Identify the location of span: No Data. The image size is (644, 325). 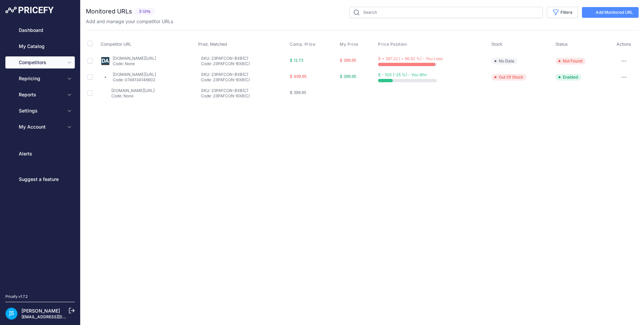
(505, 61).